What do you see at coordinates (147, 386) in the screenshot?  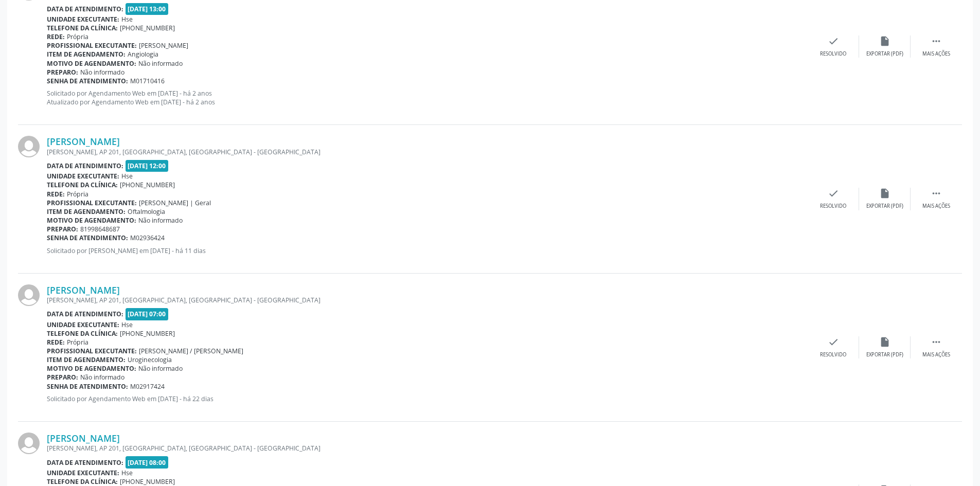 I see `span: M02917424` at bounding box center [147, 386].